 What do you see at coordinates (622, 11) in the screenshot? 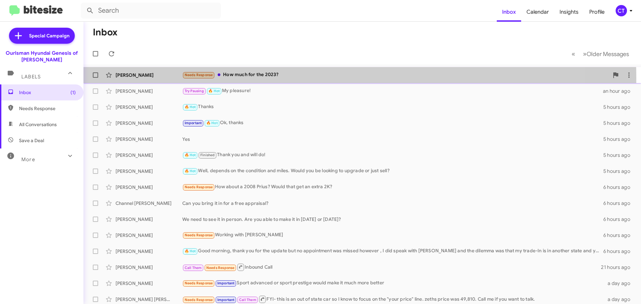
I see `div: CT` at bounding box center [622, 11].